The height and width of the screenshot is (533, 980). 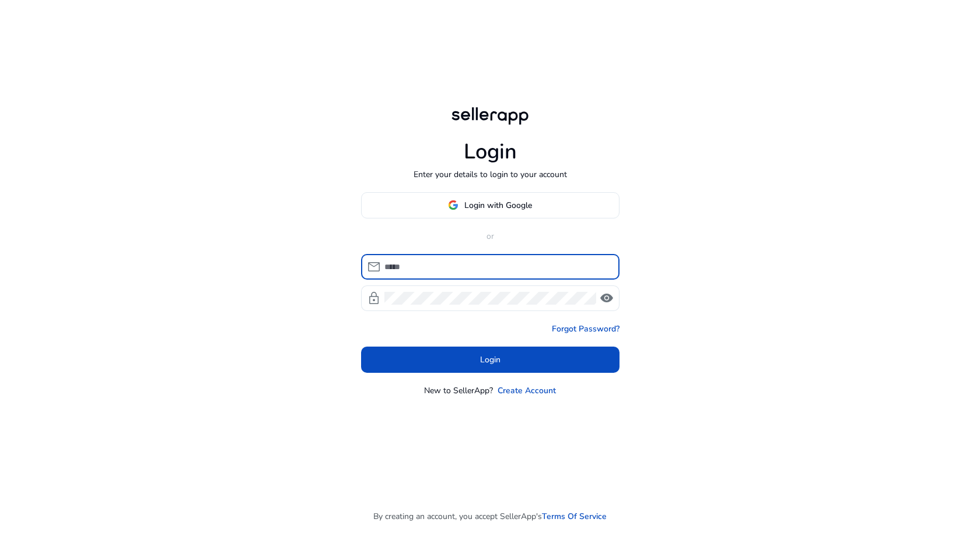 I want to click on span: mail, so click(x=374, y=267).